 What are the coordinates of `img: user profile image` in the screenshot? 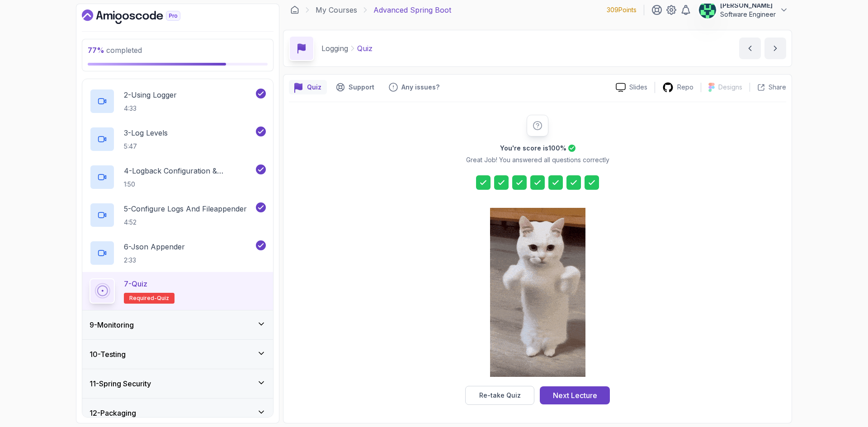 It's located at (708, 10).